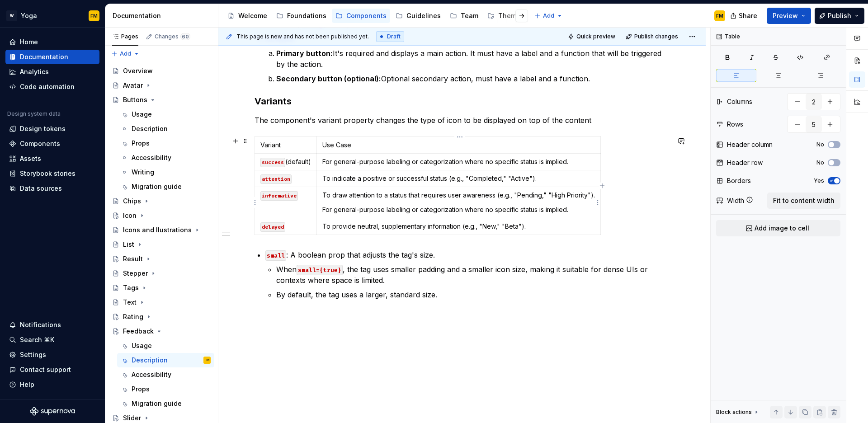 The image size is (868, 423). Describe the element at coordinates (137, 71) in the screenshot. I see `div: Overview` at that location.